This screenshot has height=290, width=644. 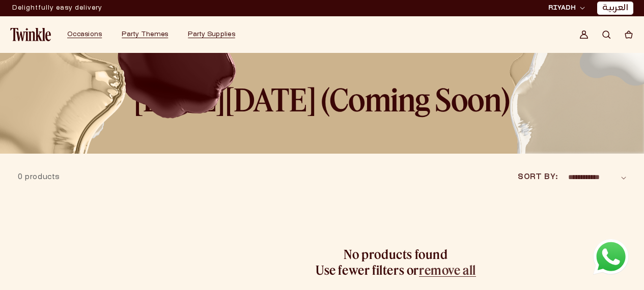 I want to click on a: Party Supplies, so click(x=211, y=34).